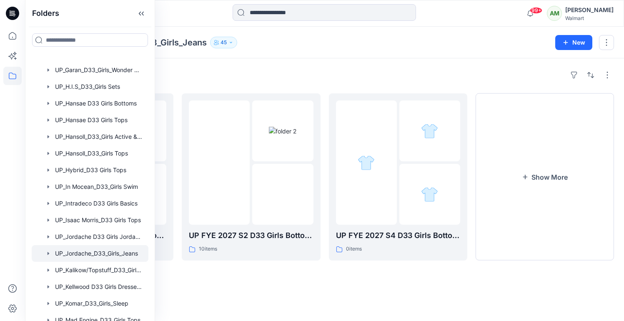 Image resolution: width=624 pixels, height=321 pixels. What do you see at coordinates (366, 162) in the screenshot?
I see `img: folder 1` at bounding box center [366, 162].